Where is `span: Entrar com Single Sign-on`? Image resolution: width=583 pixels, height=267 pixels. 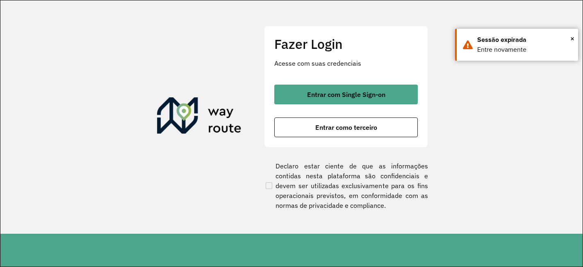
span: Entrar com Single Sign-on is located at coordinates (346, 94).